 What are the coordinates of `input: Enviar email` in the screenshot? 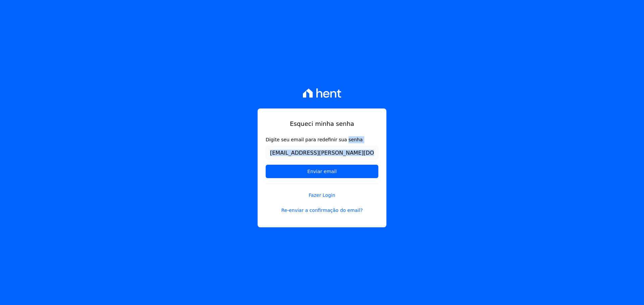 It's located at (322, 172).